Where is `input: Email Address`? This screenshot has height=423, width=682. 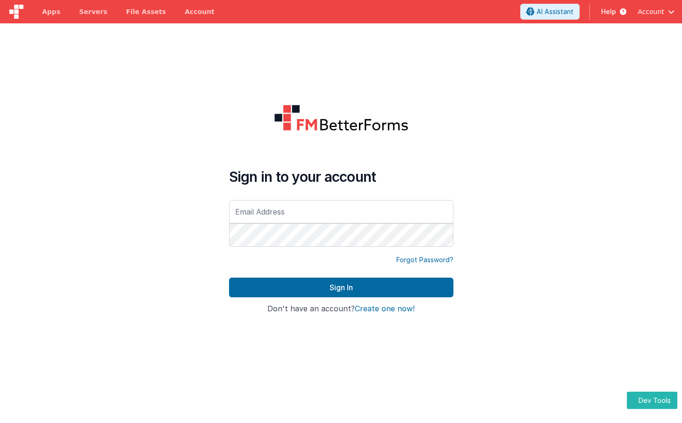
input: Email Address is located at coordinates (341, 212).